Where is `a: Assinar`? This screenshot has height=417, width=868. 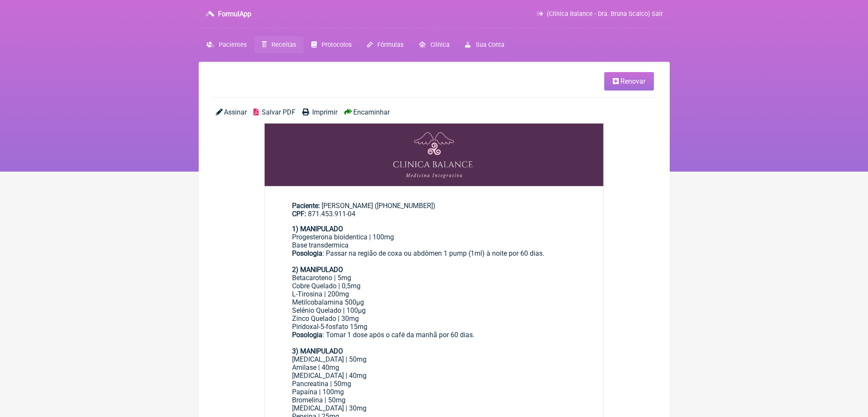 a: Assinar is located at coordinates (232, 112).